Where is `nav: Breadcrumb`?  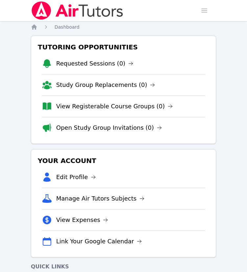 nav: Breadcrumb is located at coordinates (124, 27).